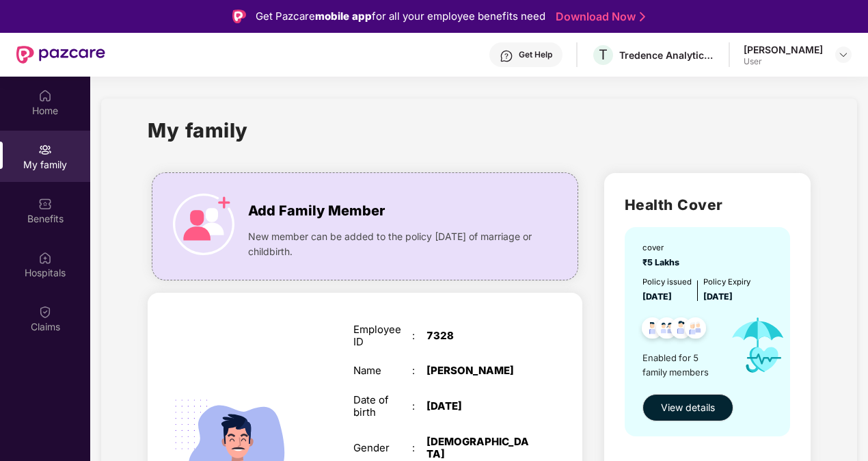 This screenshot has width=868, height=461. What do you see at coordinates (344, 15) in the screenshot?
I see `strong: mobile app` at bounding box center [344, 15].